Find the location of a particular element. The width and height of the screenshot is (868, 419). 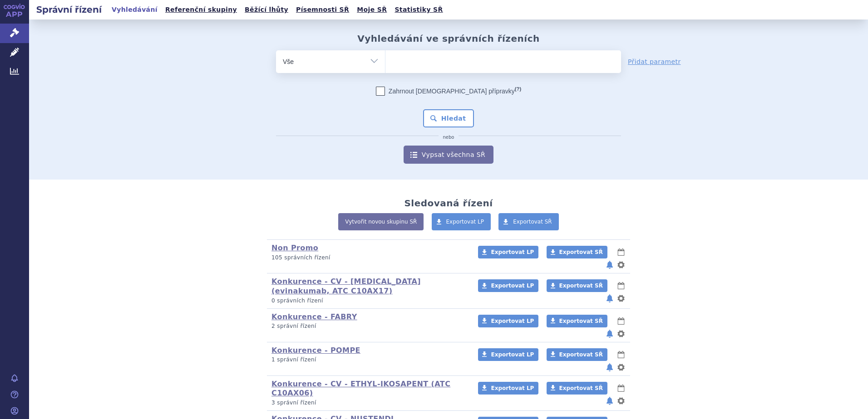

button: Hledat is located at coordinates (449, 119).